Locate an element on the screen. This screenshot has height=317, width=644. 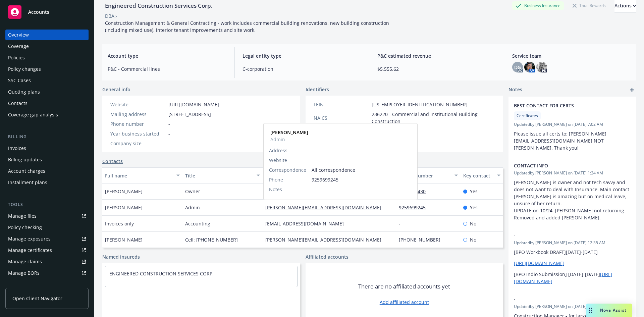
a: Manage BORs is located at coordinates (47, 273).